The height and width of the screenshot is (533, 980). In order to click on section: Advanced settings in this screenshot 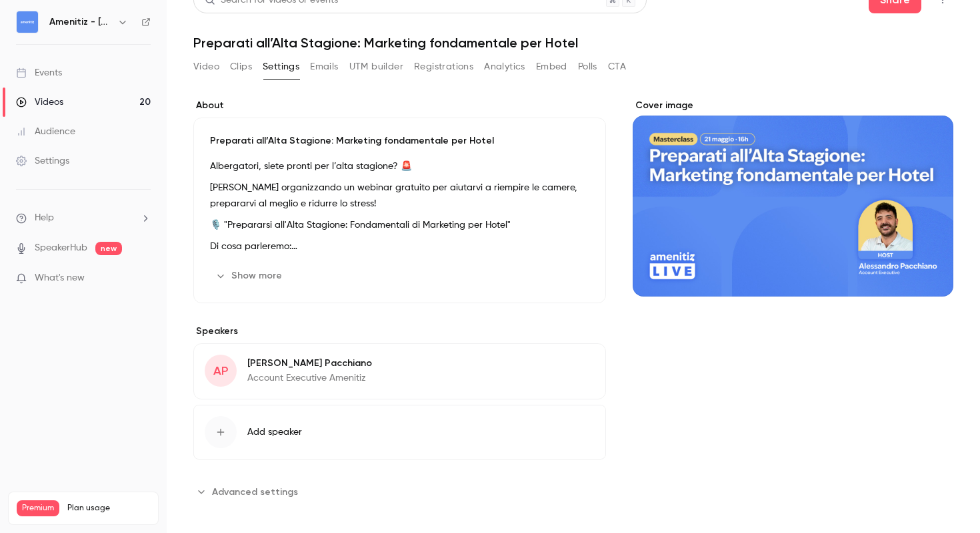, I will do `click(399, 491)`.